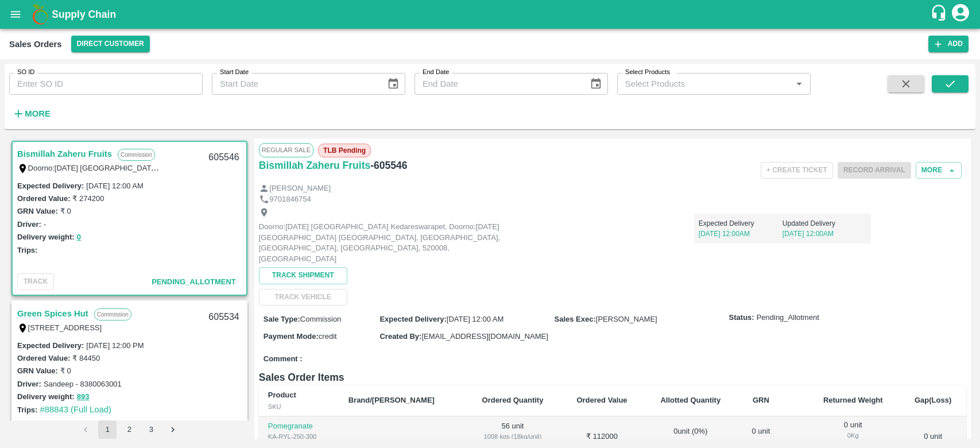 The height and width of the screenshot is (448, 980). Describe the element at coordinates (575, 319) in the screenshot. I see `label: Sales Exec :` at that location.